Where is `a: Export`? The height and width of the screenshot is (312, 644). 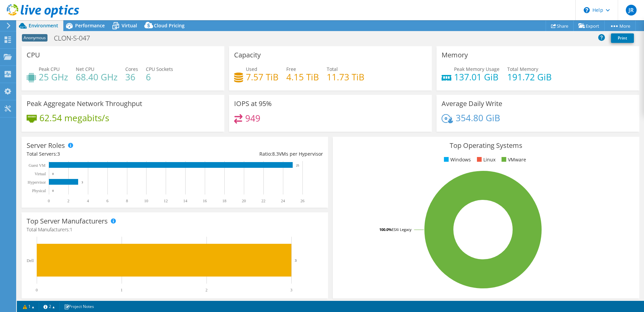
a: Export is located at coordinates (589, 25).